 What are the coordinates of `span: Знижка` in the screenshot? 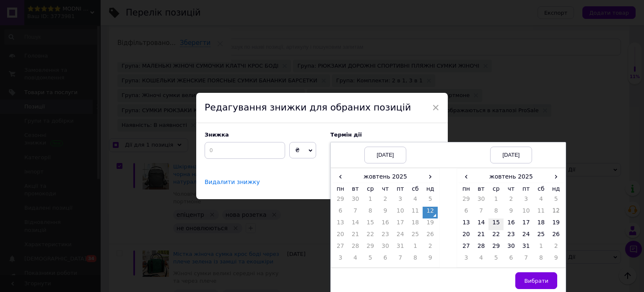 It's located at (216, 134).